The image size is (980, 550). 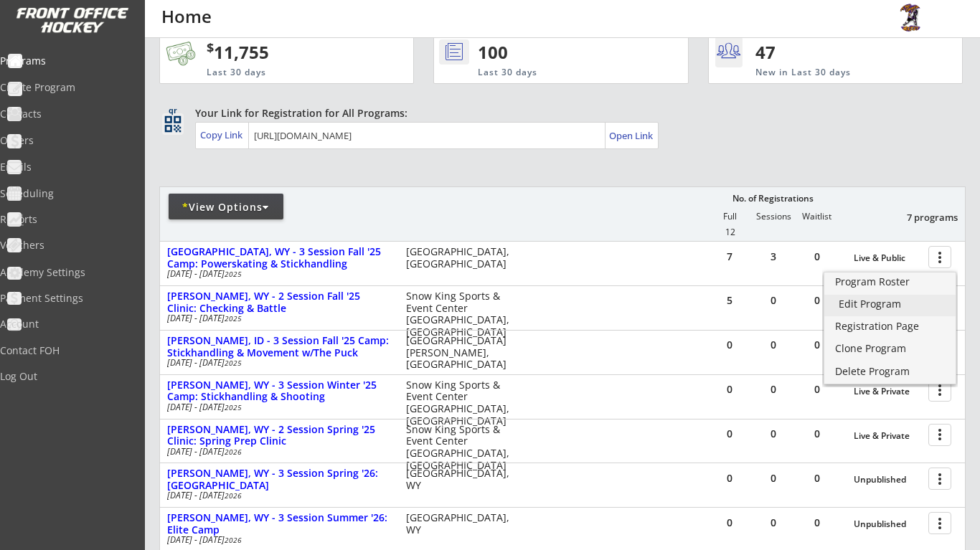 I want to click on div: Program Roster, so click(x=890, y=282).